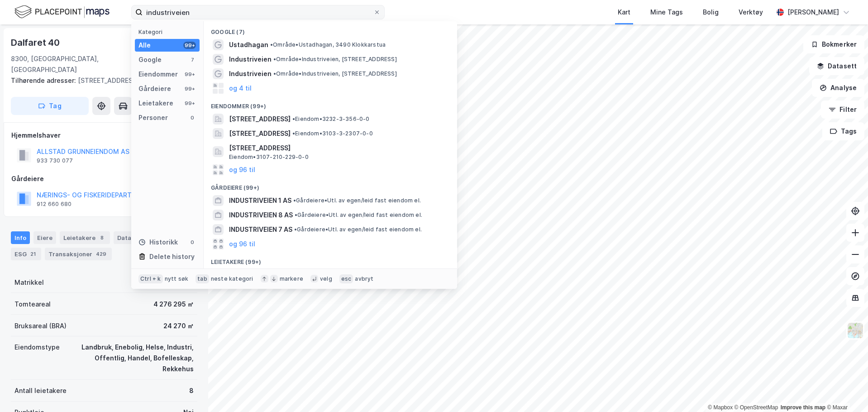 The width and height of the screenshot is (868, 412). Describe the element at coordinates (202, 279) in the screenshot. I see `div: tab` at that location.